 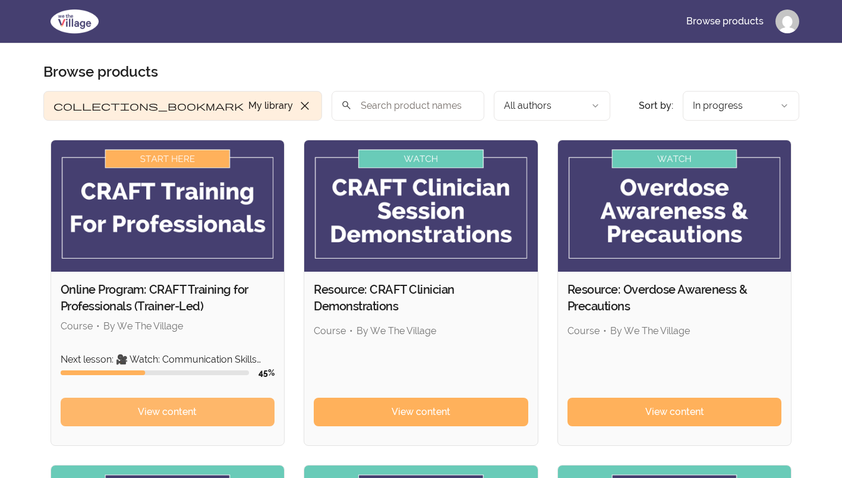 What do you see at coordinates (656, 105) in the screenshot?
I see `span: Sort by:` at bounding box center [656, 105].